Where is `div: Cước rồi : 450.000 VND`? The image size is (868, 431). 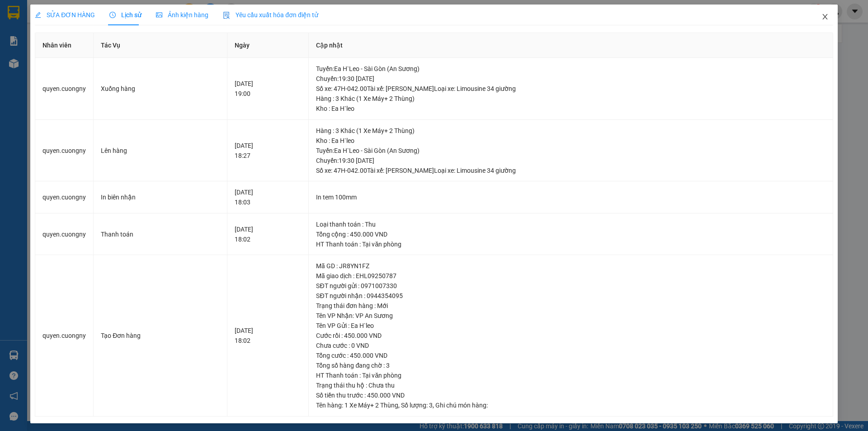
div: Cước rồi : 450.000 VND is located at coordinates (571, 336).